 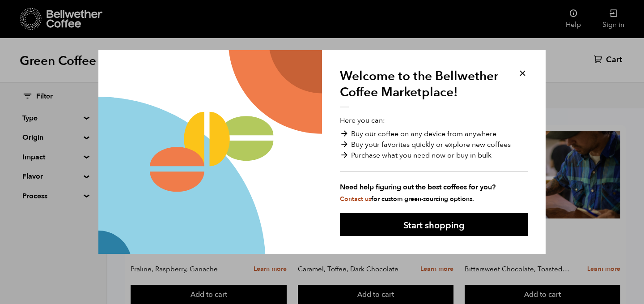 I want to click on li: Buy your favorites quickly or explore new coffees, so click(x=434, y=145).